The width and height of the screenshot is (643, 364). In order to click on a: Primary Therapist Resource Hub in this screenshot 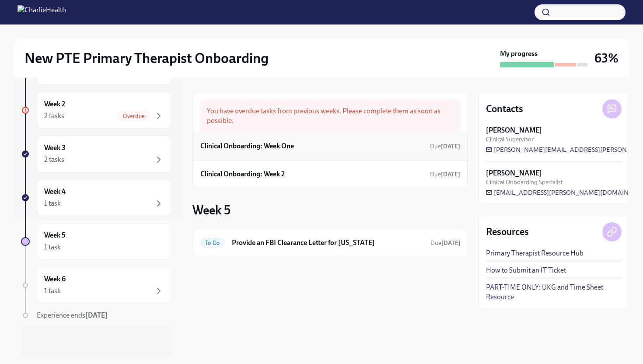, I will do `click(534, 253)`.